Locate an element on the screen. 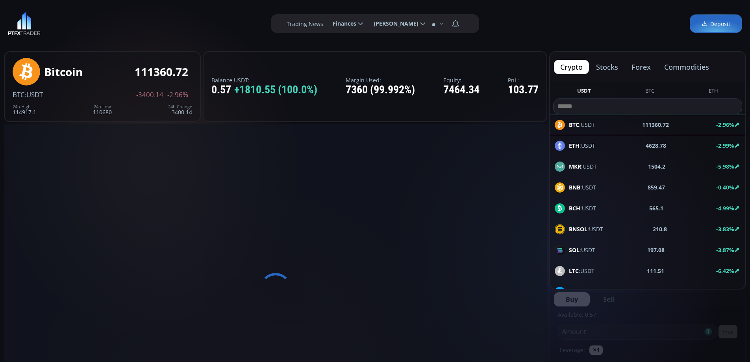 The height and width of the screenshot is (362, 750). button: forex is located at coordinates (641, 67).